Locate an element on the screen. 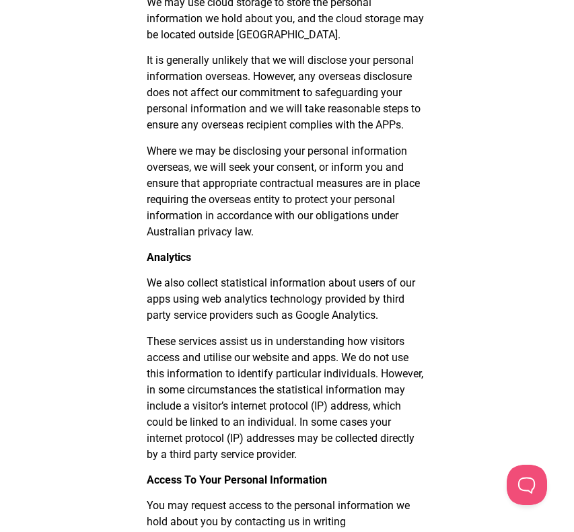 The image size is (574, 532). p: These services assist us in understanding how visitors access and utilise our website and apps. W... is located at coordinates (287, 398).